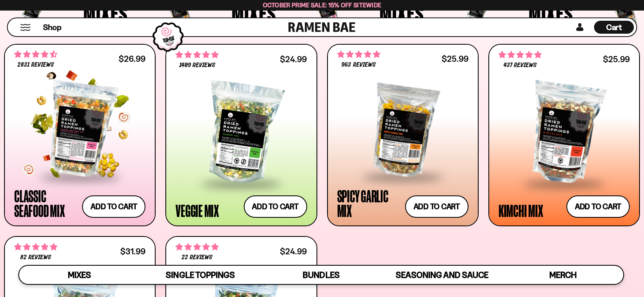 The height and width of the screenshot is (297, 644). Describe the element at coordinates (403, 135) in the screenshot. I see `a: 4.75 stars 963 reviews $25.99 Spicy Garlic Mix Add to cart` at that location.